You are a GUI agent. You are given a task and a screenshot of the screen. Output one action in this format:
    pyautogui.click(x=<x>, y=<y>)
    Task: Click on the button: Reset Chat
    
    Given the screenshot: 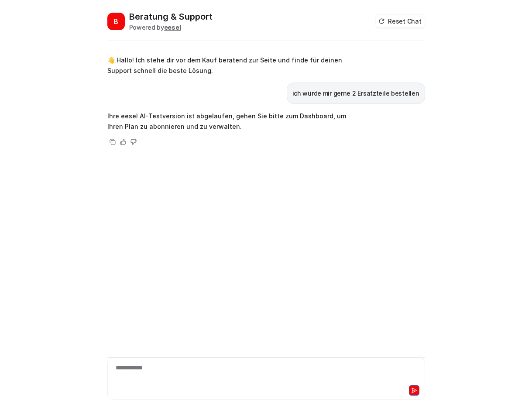 What is the action you would take?
    pyautogui.click(x=400, y=21)
    